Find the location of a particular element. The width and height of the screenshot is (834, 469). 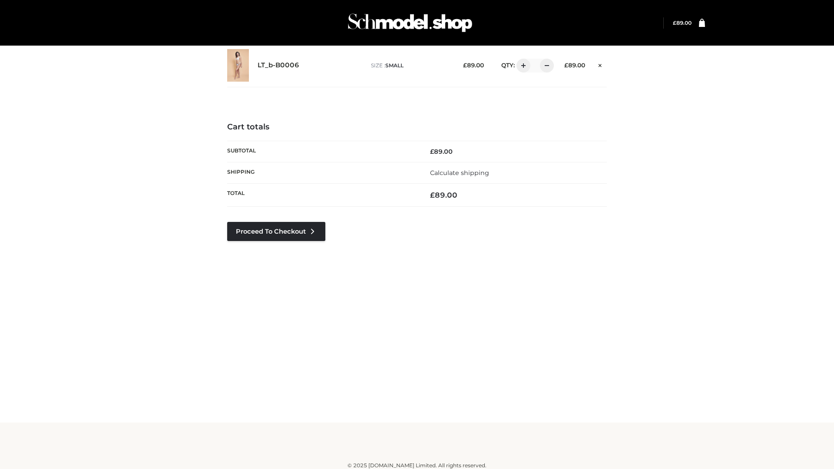

a: £89.00 is located at coordinates (682, 23).